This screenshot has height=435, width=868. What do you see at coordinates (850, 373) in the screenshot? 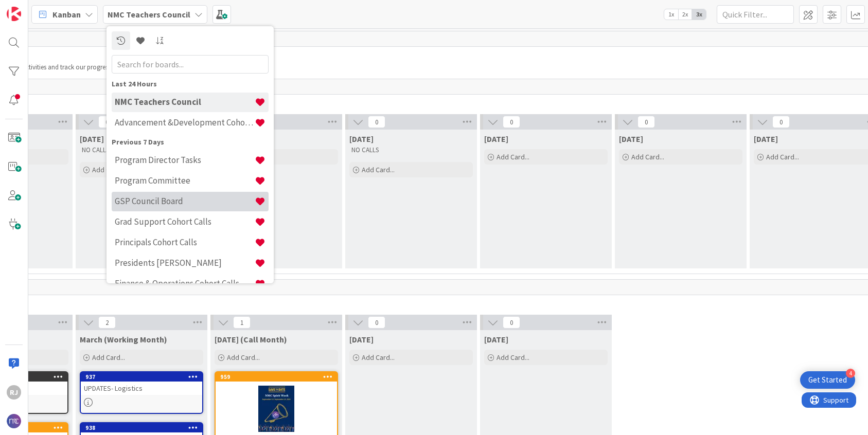
I see `div: 4` at bounding box center [850, 373].